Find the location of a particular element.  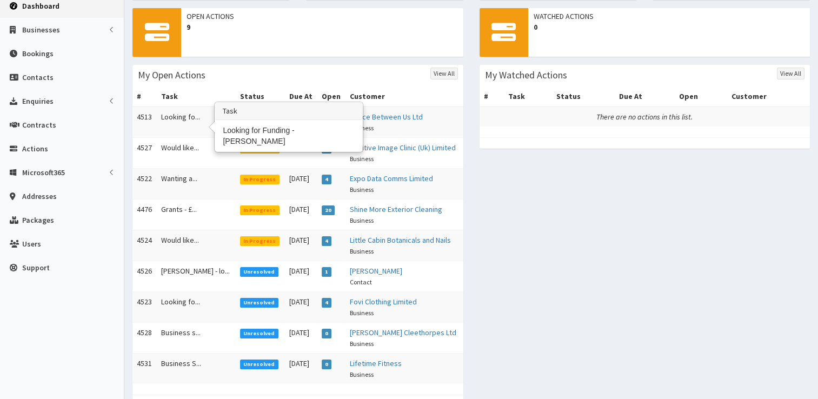

span: Watched Actions is located at coordinates (670, 16).